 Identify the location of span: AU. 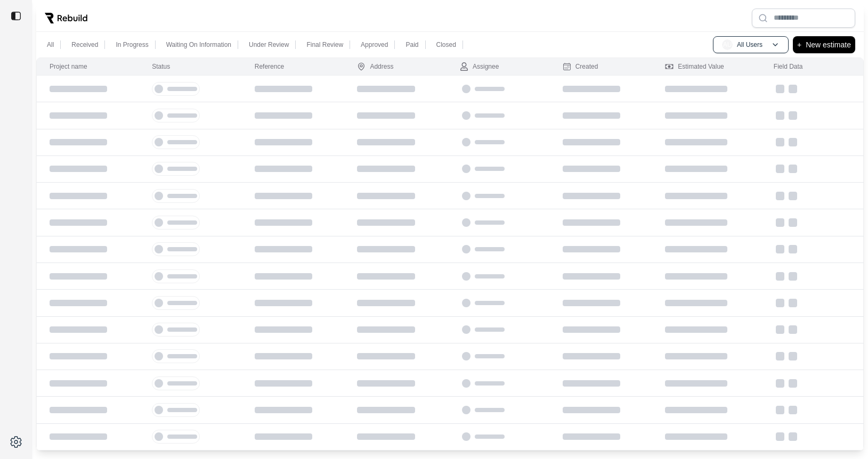
(727, 45).